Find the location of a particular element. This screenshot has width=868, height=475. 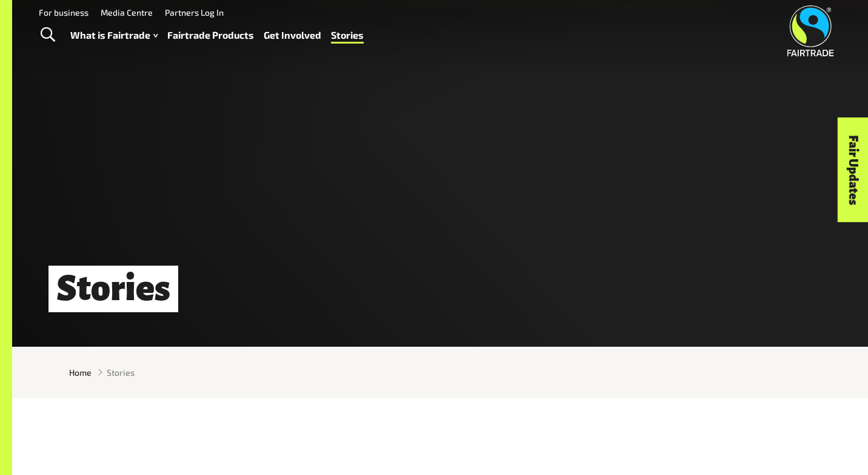

a: Toggle Search is located at coordinates (47, 35).